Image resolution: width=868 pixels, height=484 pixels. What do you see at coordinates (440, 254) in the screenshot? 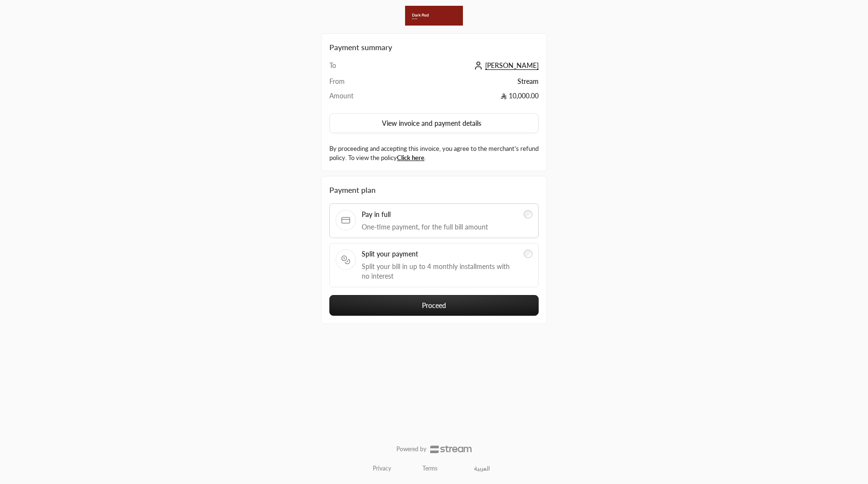
I see `span: Split your payment` at bounding box center [440, 254].